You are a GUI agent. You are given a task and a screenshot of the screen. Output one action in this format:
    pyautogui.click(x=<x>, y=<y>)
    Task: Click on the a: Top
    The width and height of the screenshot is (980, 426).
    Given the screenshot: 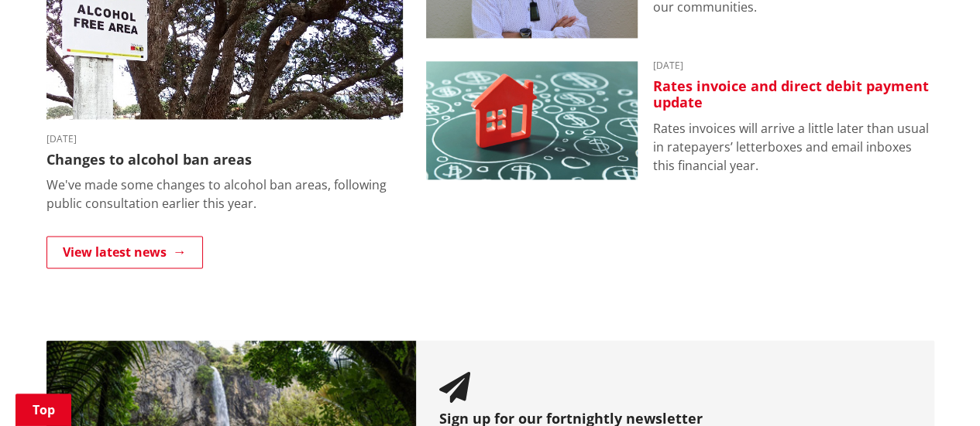 What is the action you would take?
    pyautogui.click(x=44, y=410)
    